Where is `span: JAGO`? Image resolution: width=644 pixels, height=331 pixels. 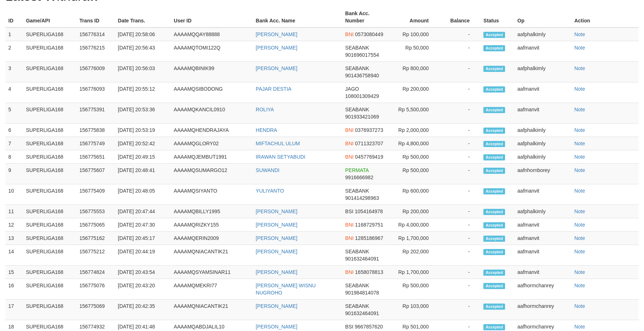
span: JAGO is located at coordinates (352, 89).